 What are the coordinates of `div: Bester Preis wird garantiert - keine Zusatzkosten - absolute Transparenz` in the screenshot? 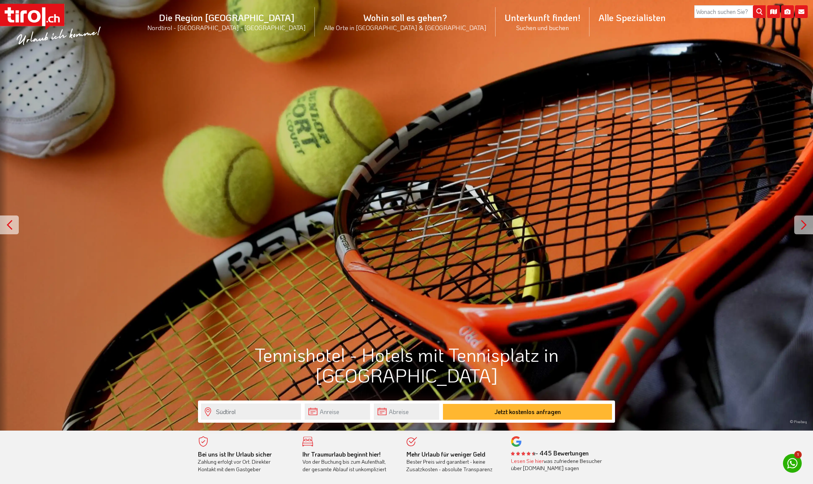 It's located at (453, 461).